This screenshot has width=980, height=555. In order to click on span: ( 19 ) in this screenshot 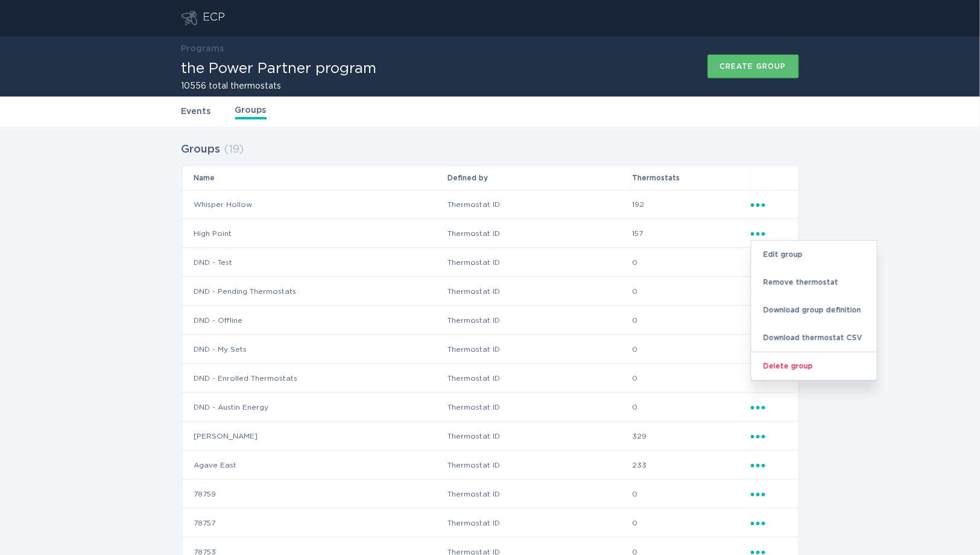, I will do `click(234, 150)`.